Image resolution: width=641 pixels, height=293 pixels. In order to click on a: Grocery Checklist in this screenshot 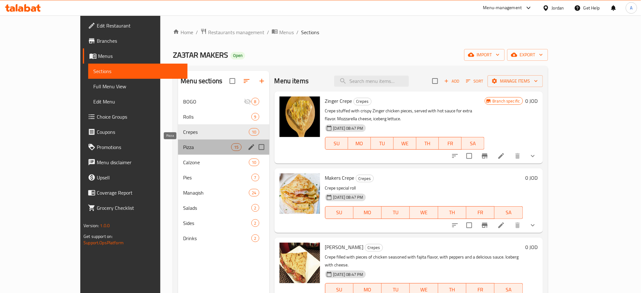, I will do `click(135, 208)`.